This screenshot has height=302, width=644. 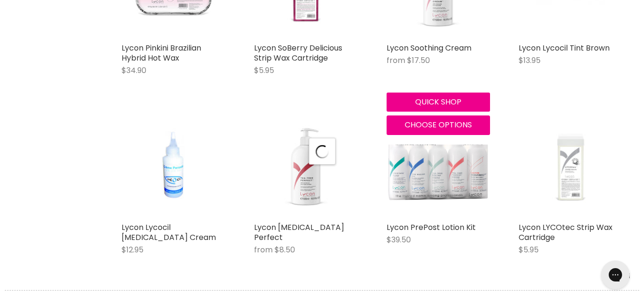 I want to click on button: Choose options, so click(x=438, y=125).